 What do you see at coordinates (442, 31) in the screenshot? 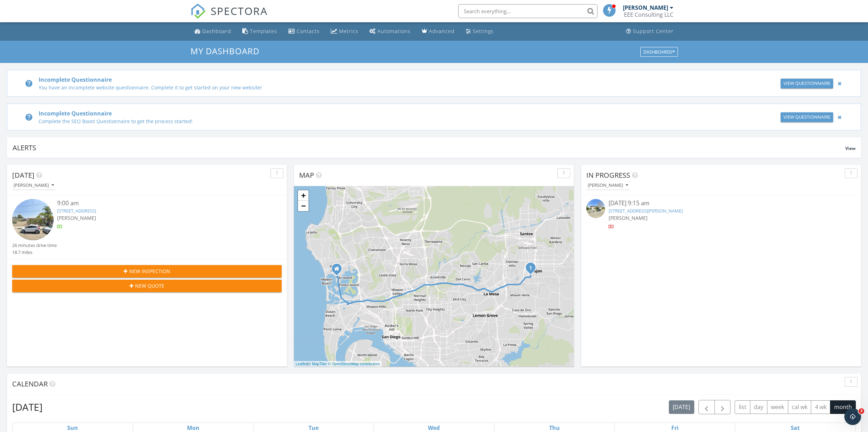
I see `div: Advanced` at bounding box center [442, 31].